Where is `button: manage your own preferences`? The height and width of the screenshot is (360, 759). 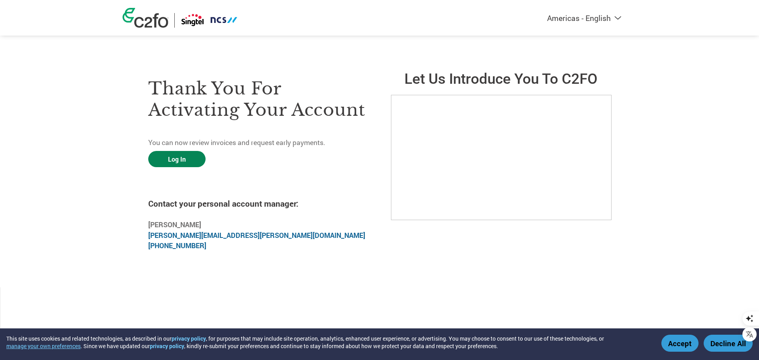
button: manage your own preferences is located at coordinates (43, 346).